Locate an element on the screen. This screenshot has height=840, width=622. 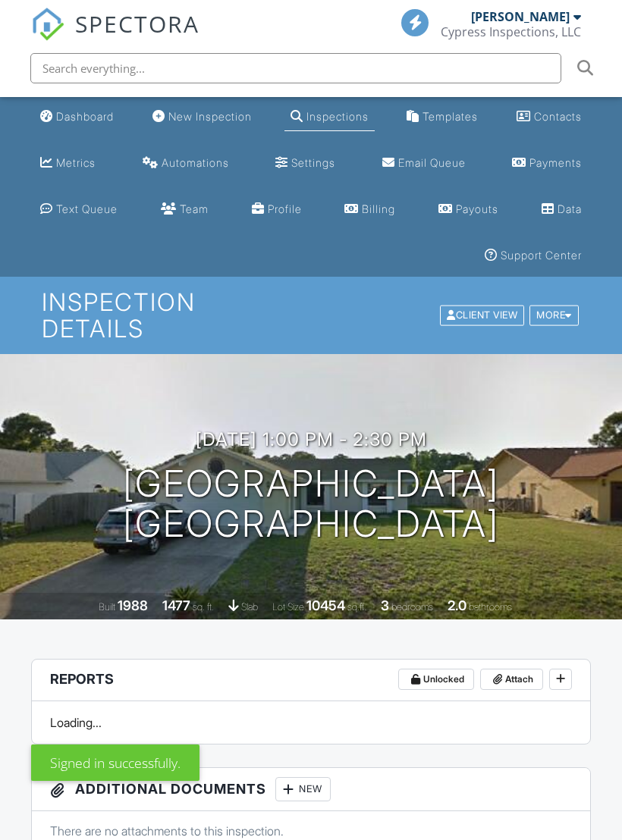
a: SPECTORA is located at coordinates (115, 37).